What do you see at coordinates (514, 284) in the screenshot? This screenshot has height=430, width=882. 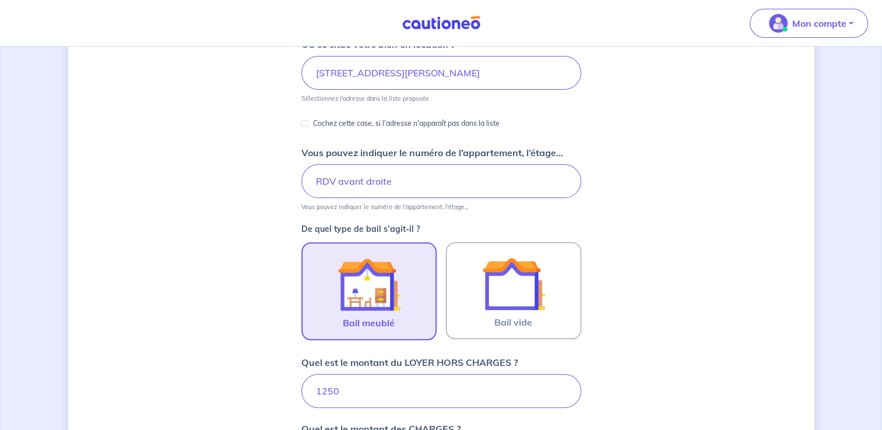 I see `img: illu_empty_lease.svg` at bounding box center [514, 284].